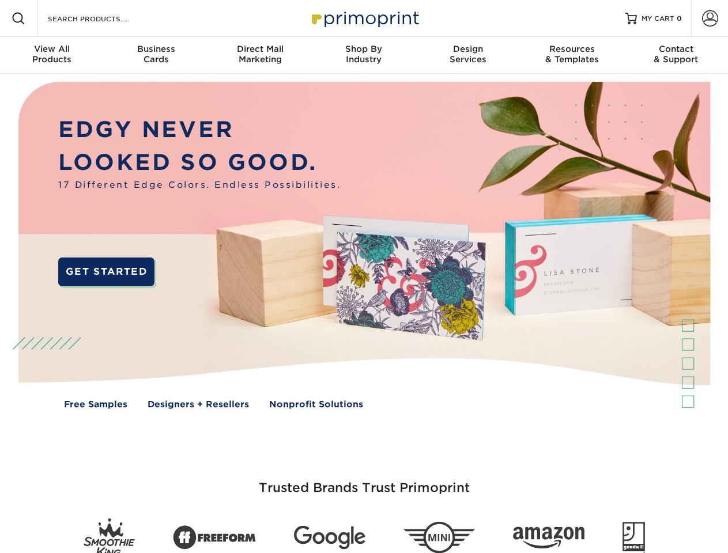  I want to click on h3: Trusted Brands Trust Primoprint, so click(364, 481).